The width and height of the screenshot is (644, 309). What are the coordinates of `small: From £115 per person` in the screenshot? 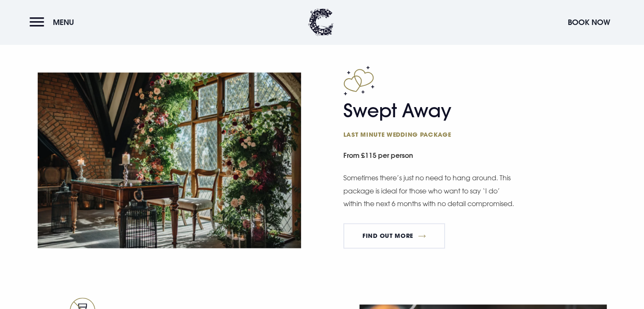 It's located at (476, 156).